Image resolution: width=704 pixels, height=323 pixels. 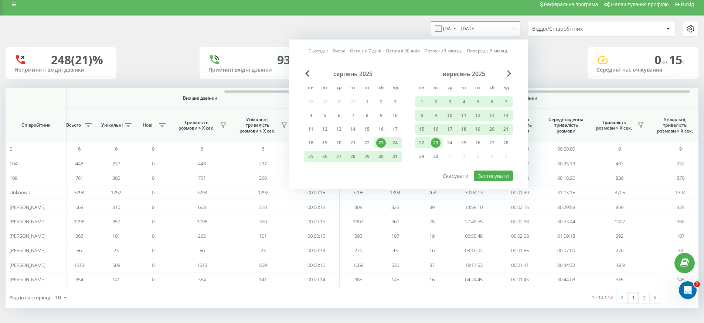 I want to click on div: нд 7 вер 2025 р., so click(x=506, y=102).